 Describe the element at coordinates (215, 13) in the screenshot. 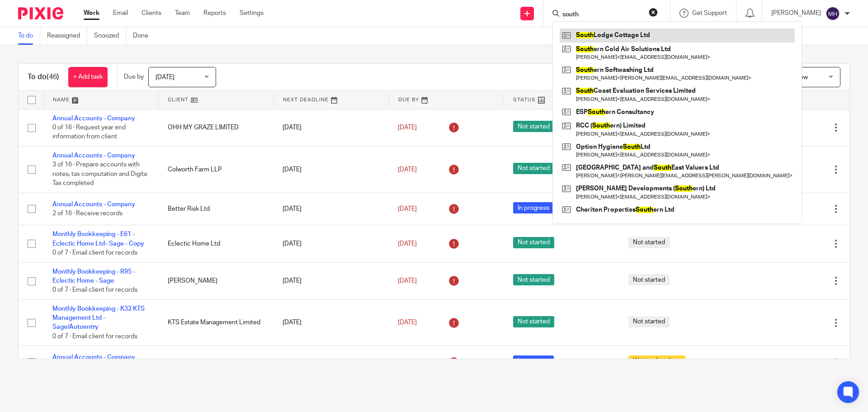

I see `a: Reports` at that location.